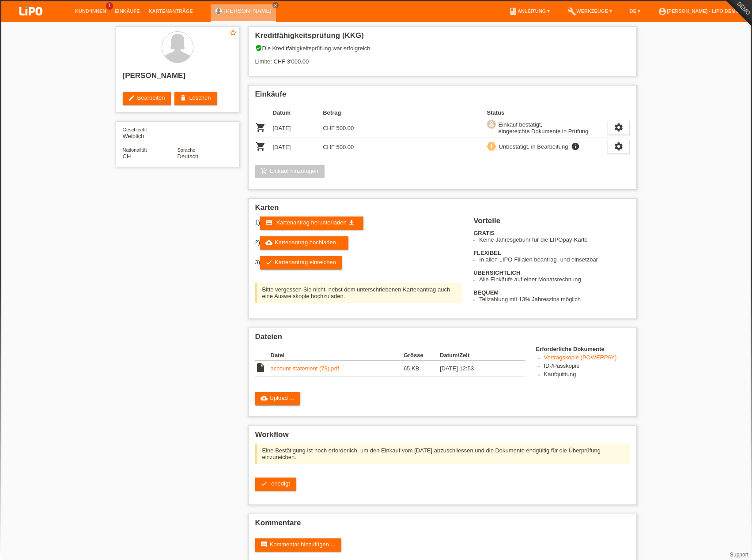 The width and height of the screenshot is (752, 560). I want to click on a: editBearbeiten, so click(147, 98).